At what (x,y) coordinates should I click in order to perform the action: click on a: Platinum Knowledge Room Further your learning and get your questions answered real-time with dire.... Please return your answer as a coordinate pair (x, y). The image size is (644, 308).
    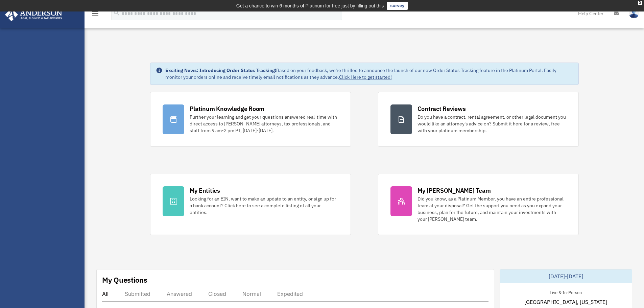
    Looking at the image, I should click on (250, 119).